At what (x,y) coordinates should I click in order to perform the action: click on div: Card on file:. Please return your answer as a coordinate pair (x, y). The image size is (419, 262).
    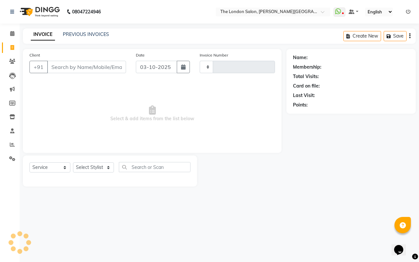
    Looking at the image, I should click on (306, 86).